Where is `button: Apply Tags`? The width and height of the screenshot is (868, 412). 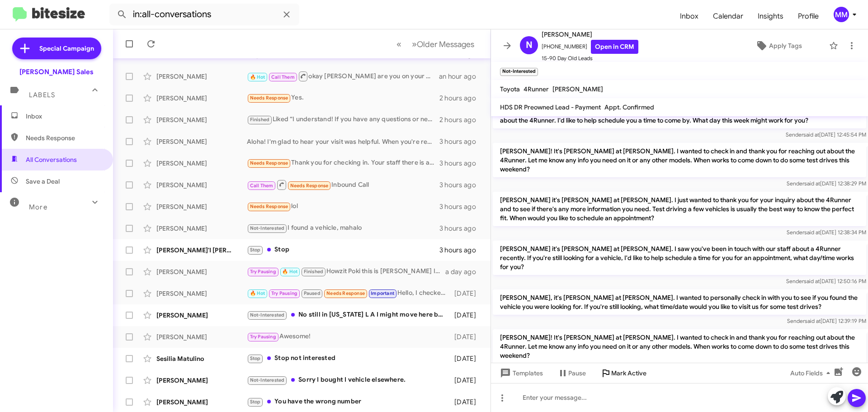 button: Apply Tags is located at coordinates (778, 45).